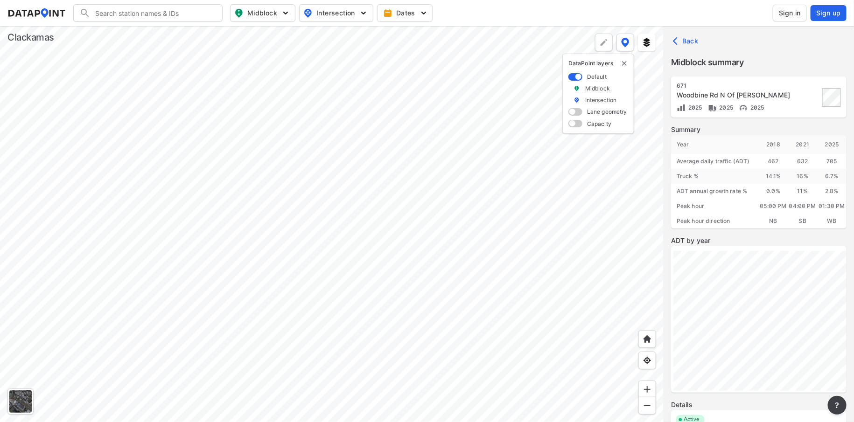 The image size is (854, 422). Describe the element at coordinates (648, 406) in the screenshot. I see `img: MAAAAAElFTkSuQmCC` at that location.